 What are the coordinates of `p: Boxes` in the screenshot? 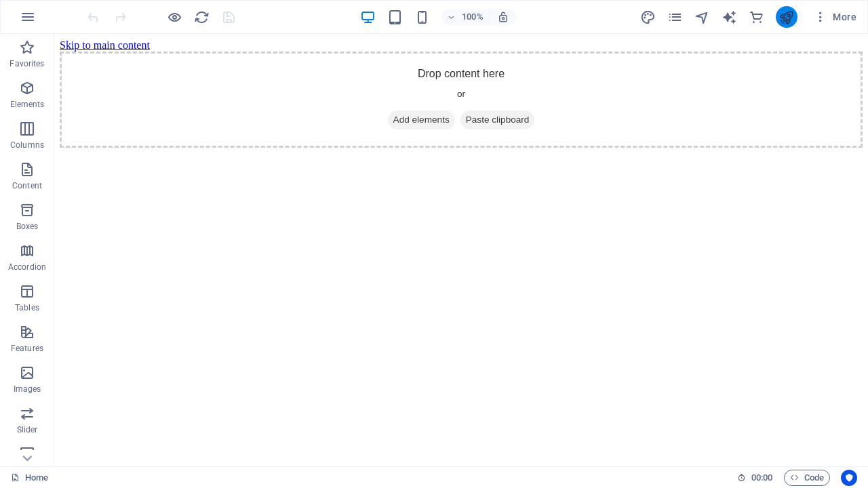 It's located at (27, 226).